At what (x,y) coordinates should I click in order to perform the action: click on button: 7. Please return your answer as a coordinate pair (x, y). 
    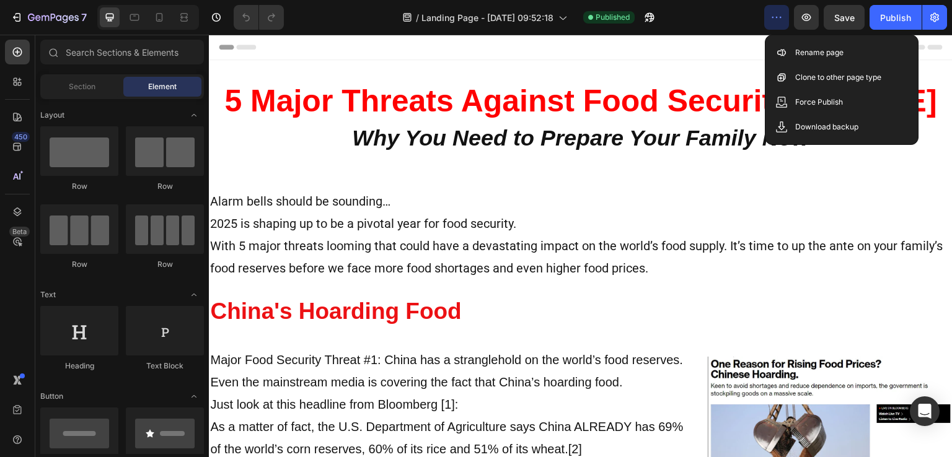
    Looking at the image, I should click on (48, 17).